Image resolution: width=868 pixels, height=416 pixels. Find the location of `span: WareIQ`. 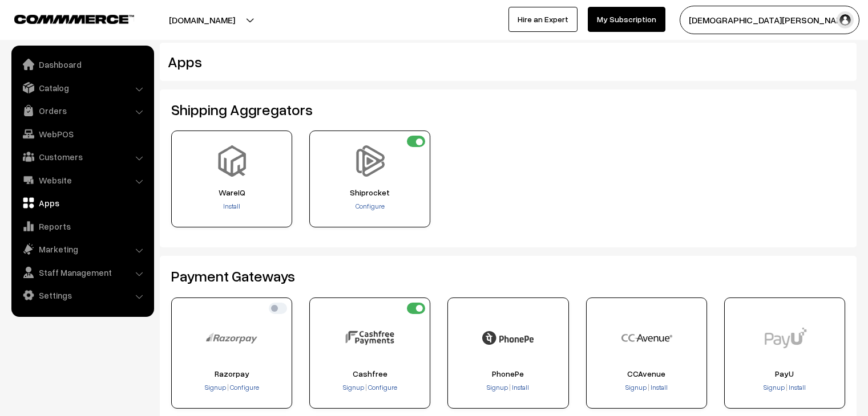

span: WareIQ is located at coordinates (231, 192).